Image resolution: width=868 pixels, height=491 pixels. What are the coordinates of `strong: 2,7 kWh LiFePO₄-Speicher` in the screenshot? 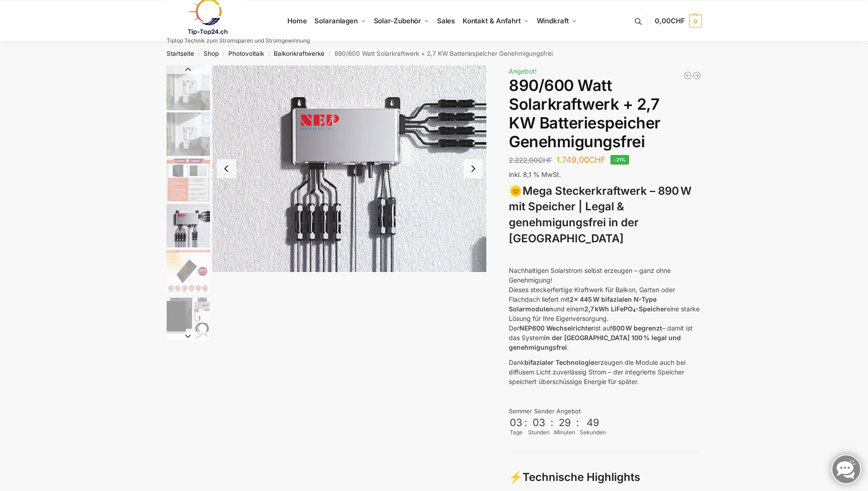 It's located at (625, 309).